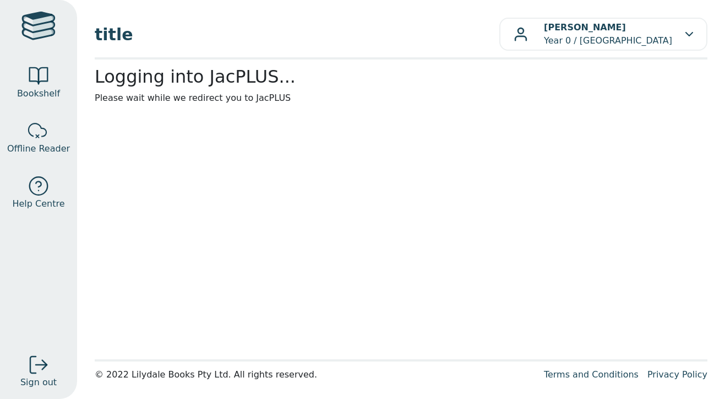 Image resolution: width=725 pixels, height=399 pixels. What do you see at coordinates (38, 204) in the screenshot?
I see `span: Help Centre` at bounding box center [38, 204].